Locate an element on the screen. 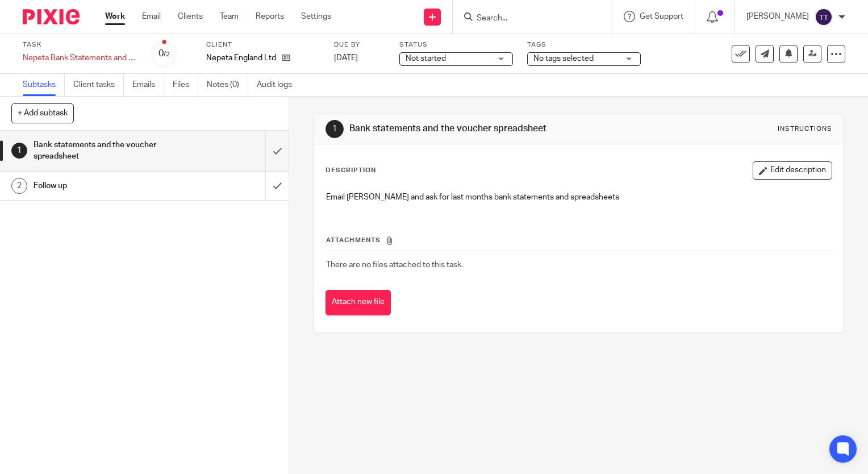 The height and width of the screenshot is (474, 868). label: Tags is located at coordinates (584, 45).